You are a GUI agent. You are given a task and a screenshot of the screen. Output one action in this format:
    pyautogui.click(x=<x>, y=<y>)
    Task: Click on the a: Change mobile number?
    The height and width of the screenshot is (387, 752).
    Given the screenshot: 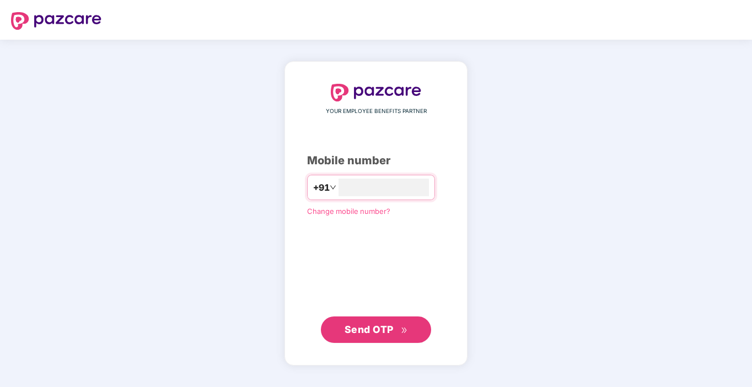 What is the action you would take?
    pyautogui.click(x=349, y=211)
    